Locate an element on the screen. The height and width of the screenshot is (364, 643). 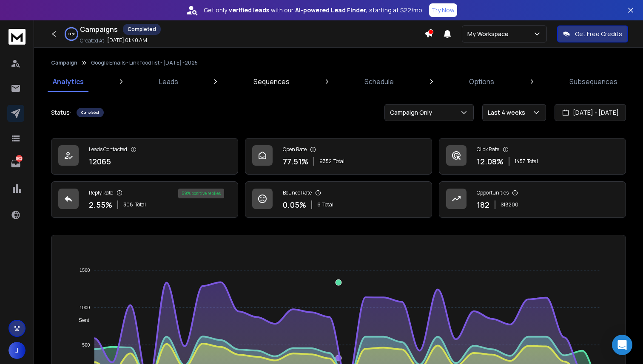
p: 182 is located at coordinates (483, 205).